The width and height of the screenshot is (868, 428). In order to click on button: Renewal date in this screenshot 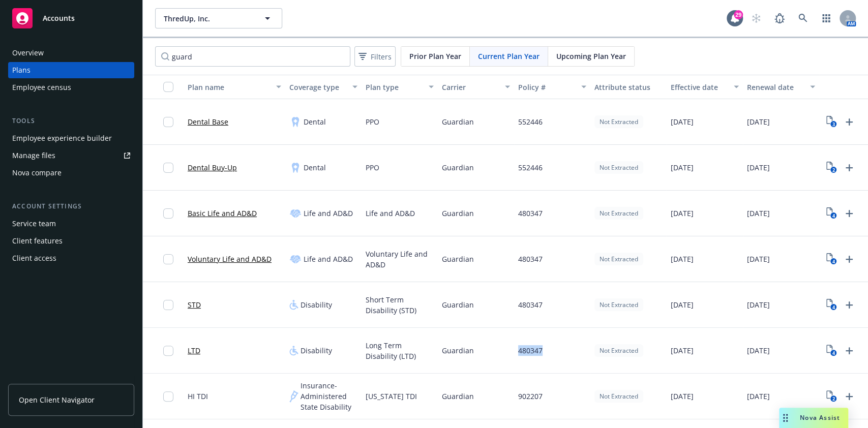, I will do `click(781, 87)`.